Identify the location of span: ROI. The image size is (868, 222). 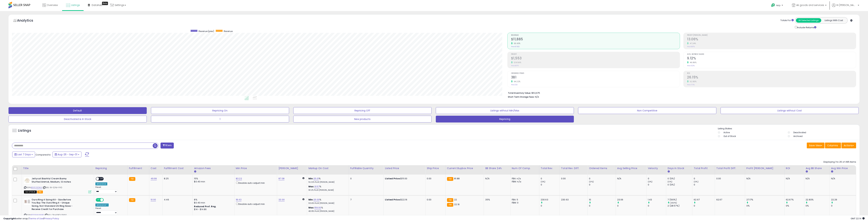
(772, 73).